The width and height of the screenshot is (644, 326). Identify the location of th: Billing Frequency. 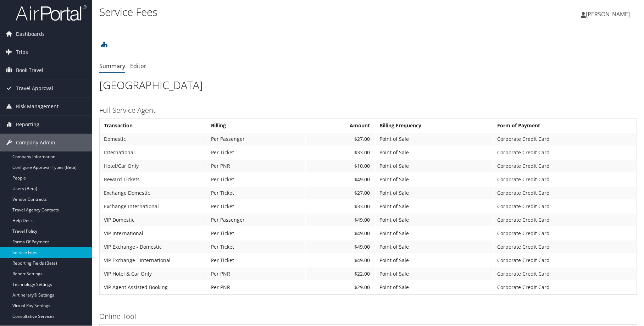
(435, 126).